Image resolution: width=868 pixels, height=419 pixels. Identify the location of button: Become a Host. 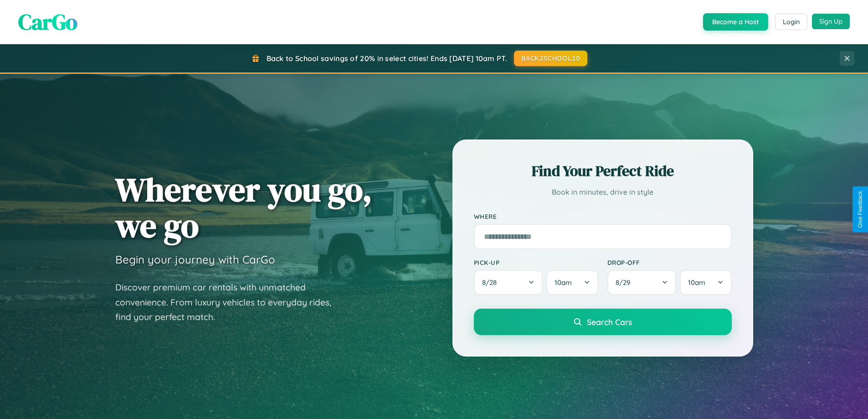
(735, 22).